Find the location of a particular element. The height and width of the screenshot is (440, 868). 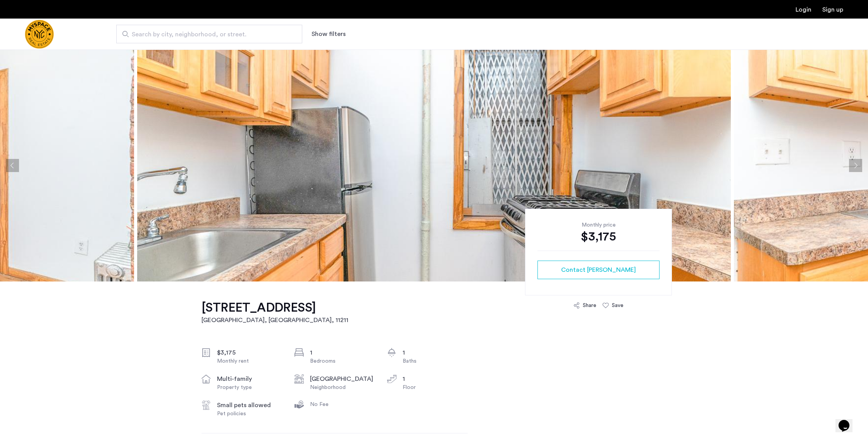

div: Monthly price is located at coordinates (598, 226).